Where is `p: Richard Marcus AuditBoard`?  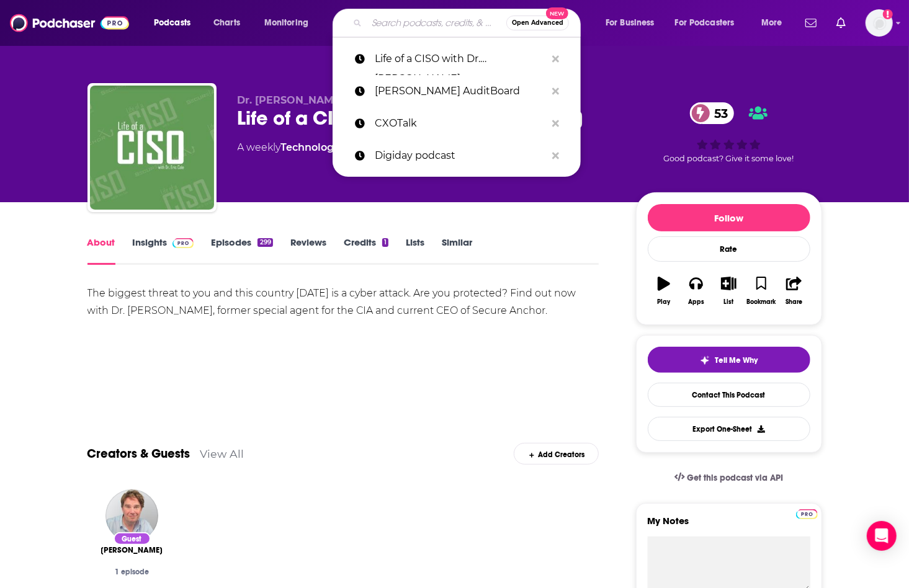
p: Richard Marcus AuditBoard is located at coordinates (460, 91).